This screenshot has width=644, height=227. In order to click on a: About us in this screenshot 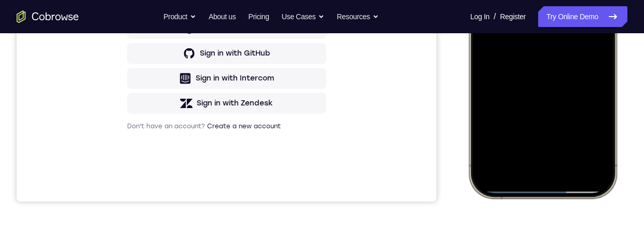, I will do `click(222, 17)`.